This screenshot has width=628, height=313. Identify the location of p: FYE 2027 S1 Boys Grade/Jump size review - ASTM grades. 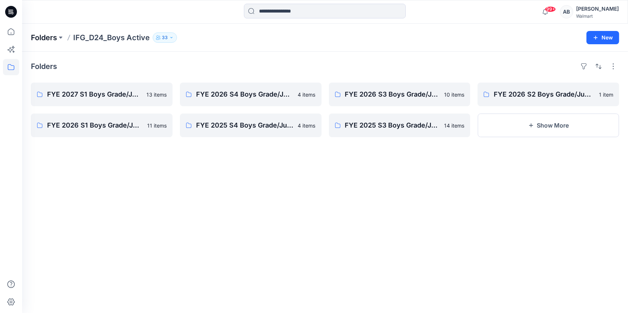
(95, 94).